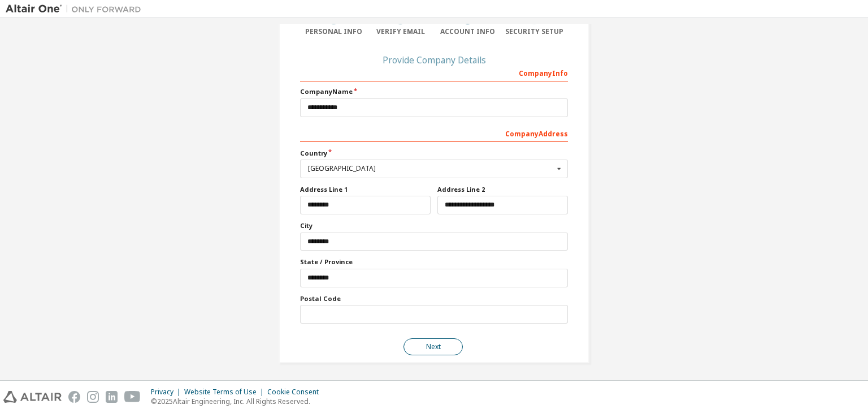 The image size is (868, 413). What do you see at coordinates (132, 396) in the screenshot?
I see `img: youtube.svg` at bounding box center [132, 396].